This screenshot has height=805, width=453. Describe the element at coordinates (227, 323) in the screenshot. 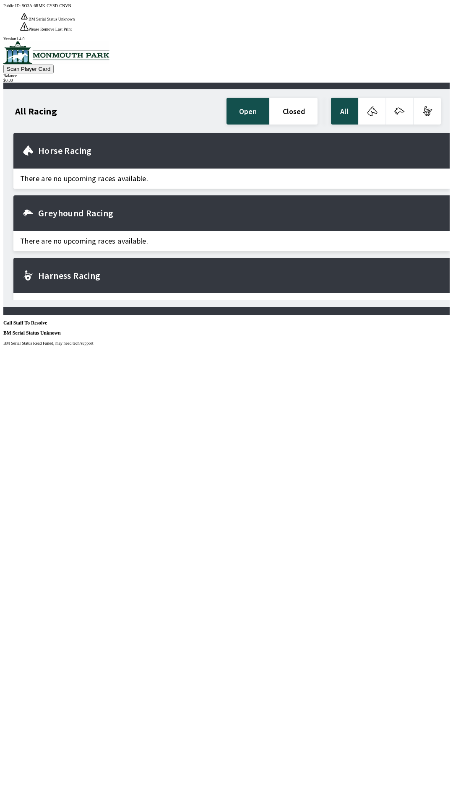

I see `h3: Call Staff To Resolve` at that location.